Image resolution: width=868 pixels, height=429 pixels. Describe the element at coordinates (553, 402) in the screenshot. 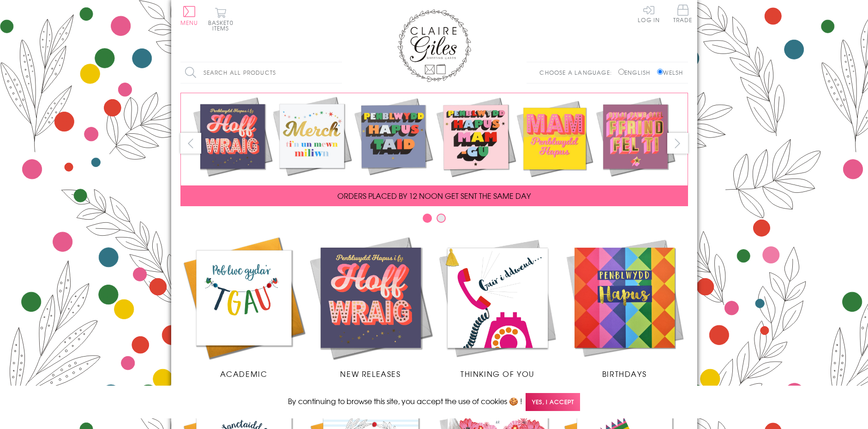

I see `span: Yes, I accept` at that location.